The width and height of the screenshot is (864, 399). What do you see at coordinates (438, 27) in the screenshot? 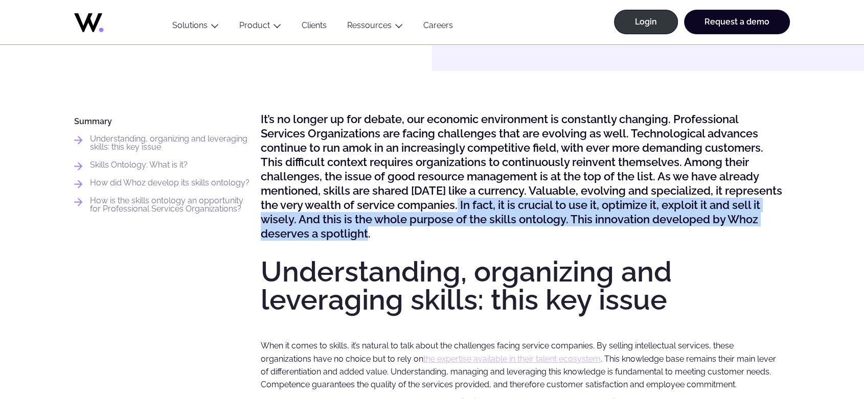
I see `a: Careers` at bounding box center [438, 27].